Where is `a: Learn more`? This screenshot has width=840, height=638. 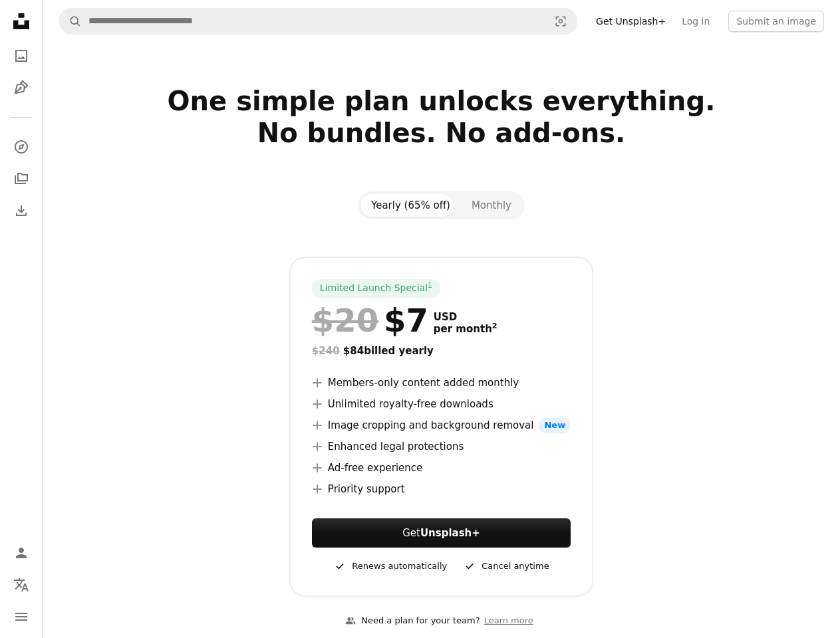
a: Learn more is located at coordinates (509, 621).